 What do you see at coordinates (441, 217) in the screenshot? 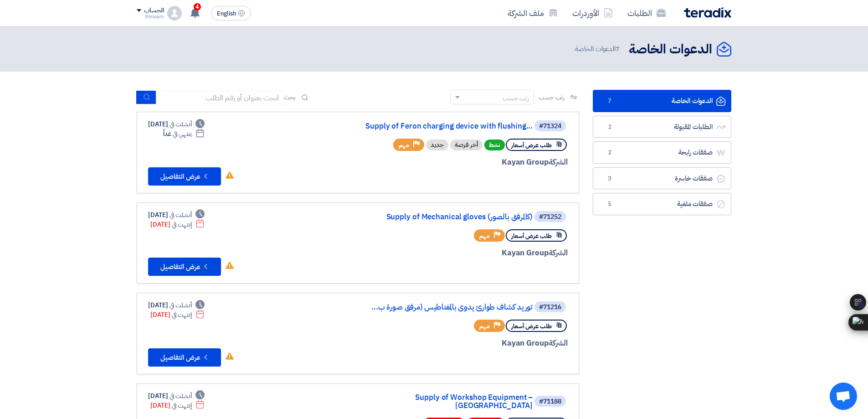
I see `a: Supply of Mechanical gloves (كالمرفق بالصور)` at bounding box center [441, 217].